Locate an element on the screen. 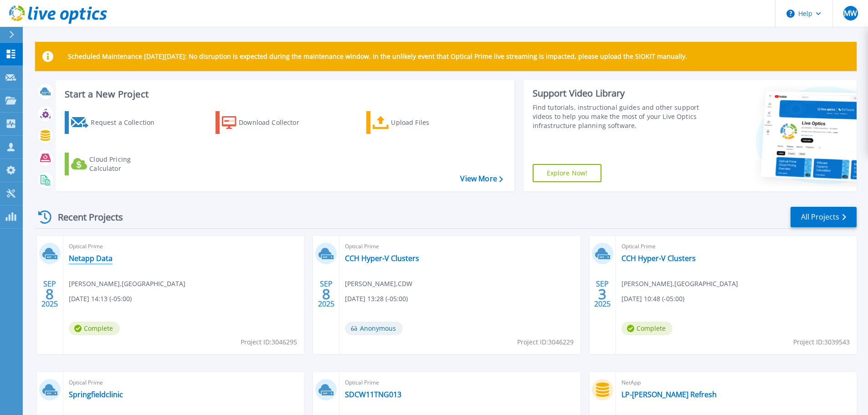 The width and height of the screenshot is (868, 415). span: Project ID: 3046229 is located at coordinates (545, 342).